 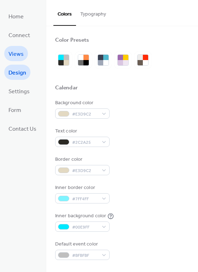 What do you see at coordinates (82, 244) in the screenshot?
I see `div: Default event color` at bounding box center [82, 244].